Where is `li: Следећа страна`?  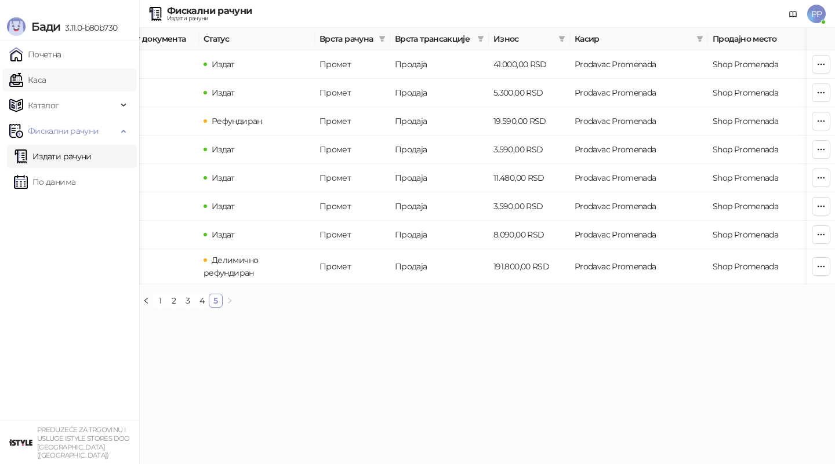
li: Следећа страна is located at coordinates (230, 301).